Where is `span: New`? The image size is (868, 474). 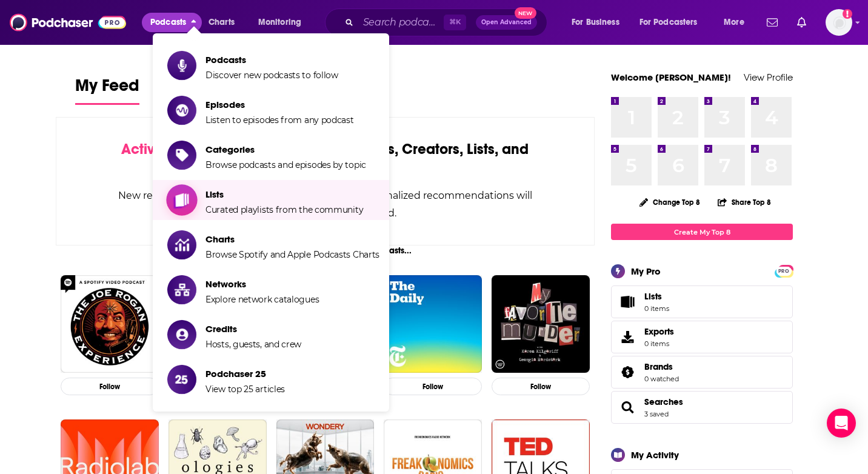 span: New is located at coordinates (525, 12).